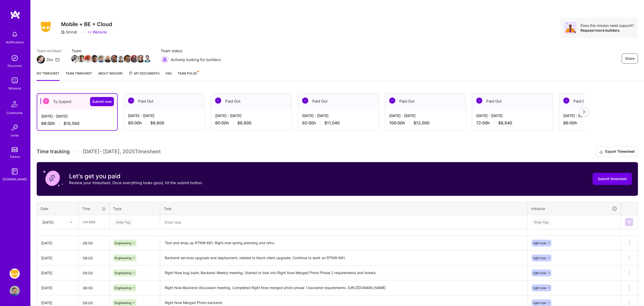  Describe the element at coordinates (53, 178) in the screenshot. I see `img: coin` at that location.